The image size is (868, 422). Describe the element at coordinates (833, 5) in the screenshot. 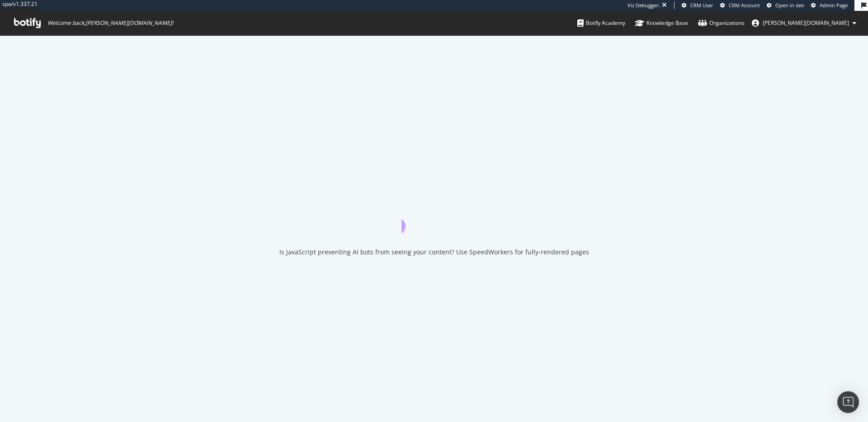

I see `span: Admin Page` at that location.